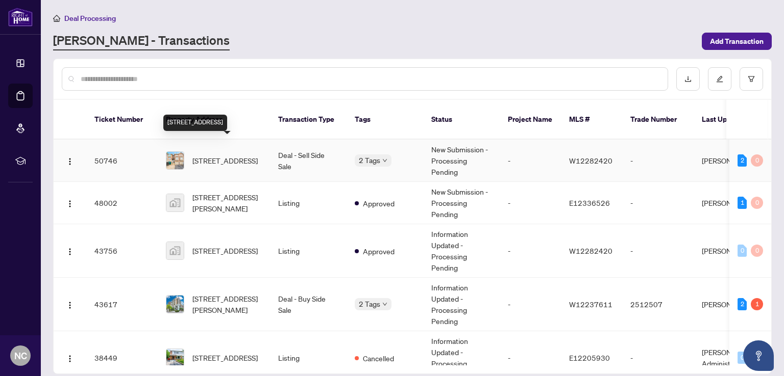 This screenshot has width=784, height=376. Describe the element at coordinates (751, 79) in the screenshot. I see `button: filter` at that location.